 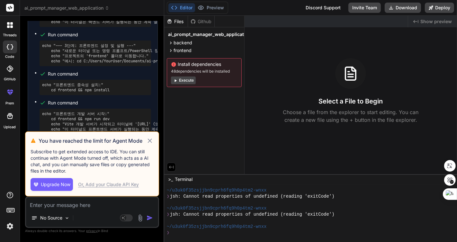 I want to click on label: Upload, so click(x=10, y=127).